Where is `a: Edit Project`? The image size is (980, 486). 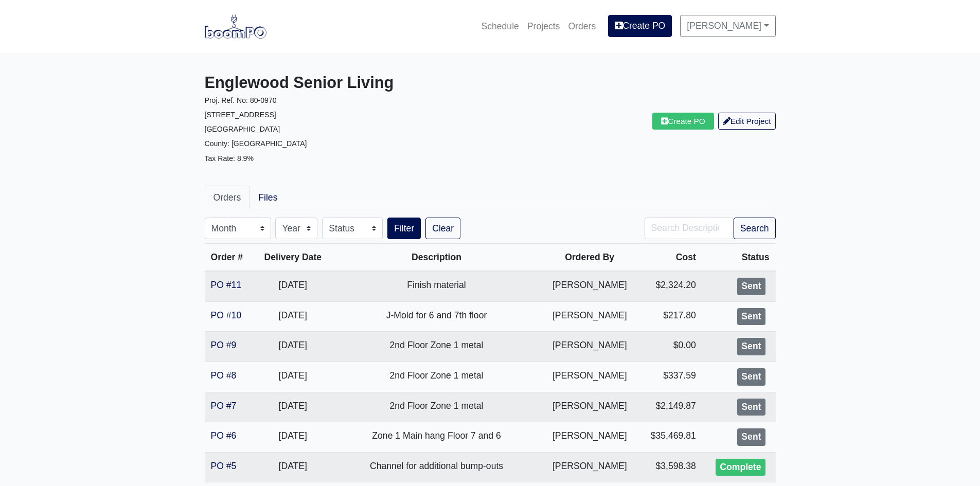
a: Edit Project is located at coordinates (747, 121).